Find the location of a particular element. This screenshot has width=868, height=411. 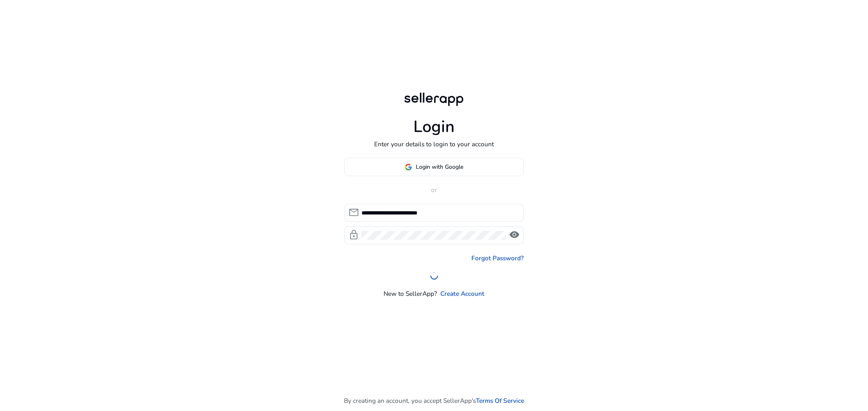

span: mail is located at coordinates (354, 213).